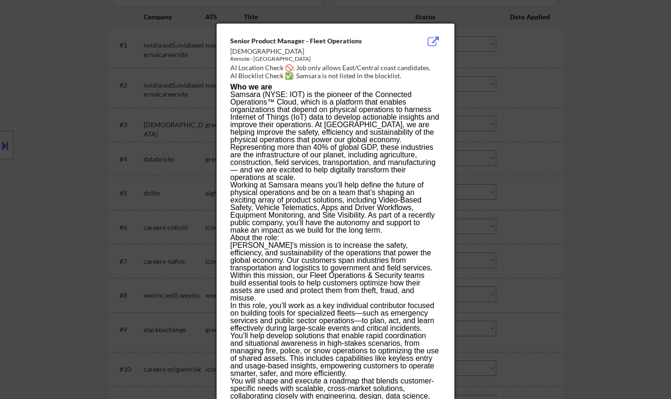 This screenshot has height=399, width=671. I want to click on div: Senior Product Manager - Fleet Operations, so click(312, 41).